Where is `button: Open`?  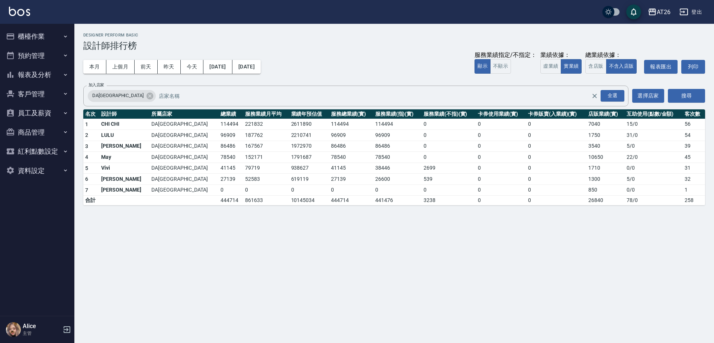
button: Open is located at coordinates (613, 96).